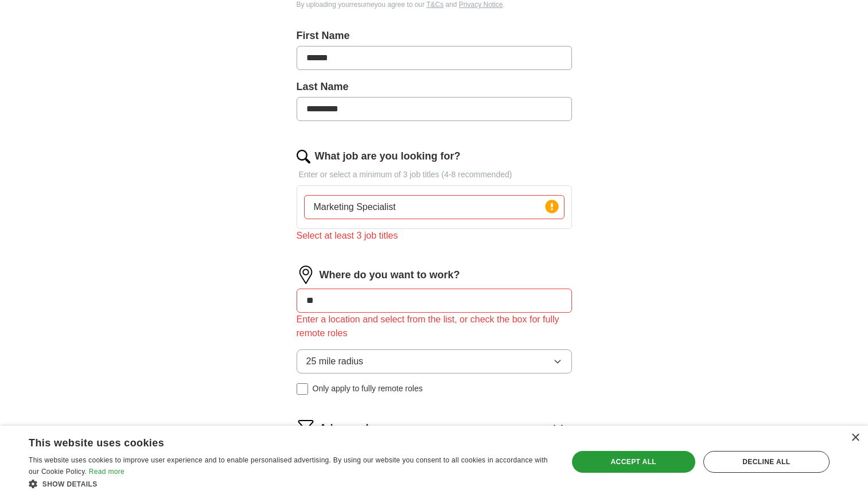 This screenshot has height=498, width=868. What do you see at coordinates (70, 484) in the screenshot?
I see `span: Show details` at bounding box center [70, 484].